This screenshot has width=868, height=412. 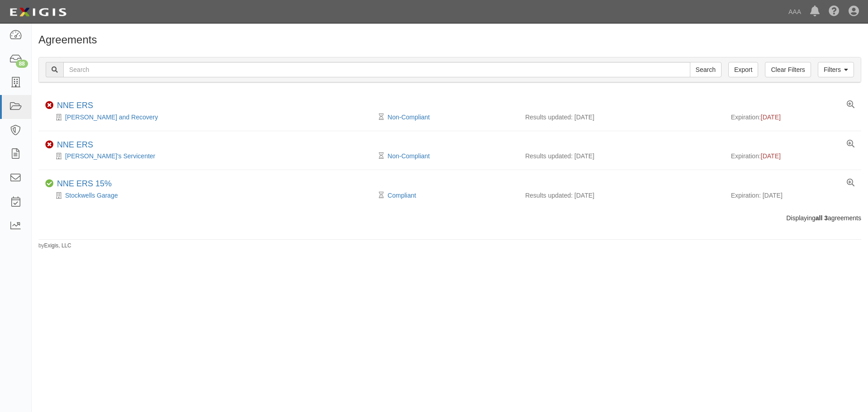 What do you see at coordinates (834, 11) in the screenshot?
I see `i: Help Center - Complianz` at bounding box center [834, 11].